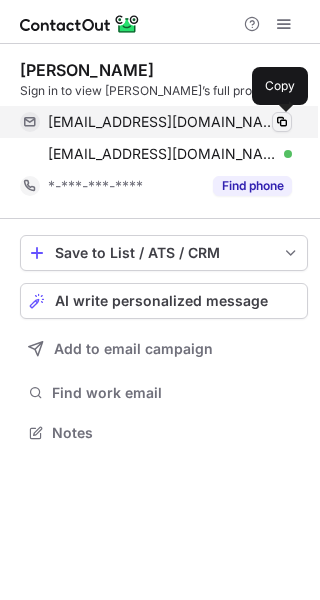 Image resolution: width=320 pixels, height=600 pixels. What do you see at coordinates (164, 349) in the screenshot?
I see `button: Add to email campaign` at bounding box center [164, 349].